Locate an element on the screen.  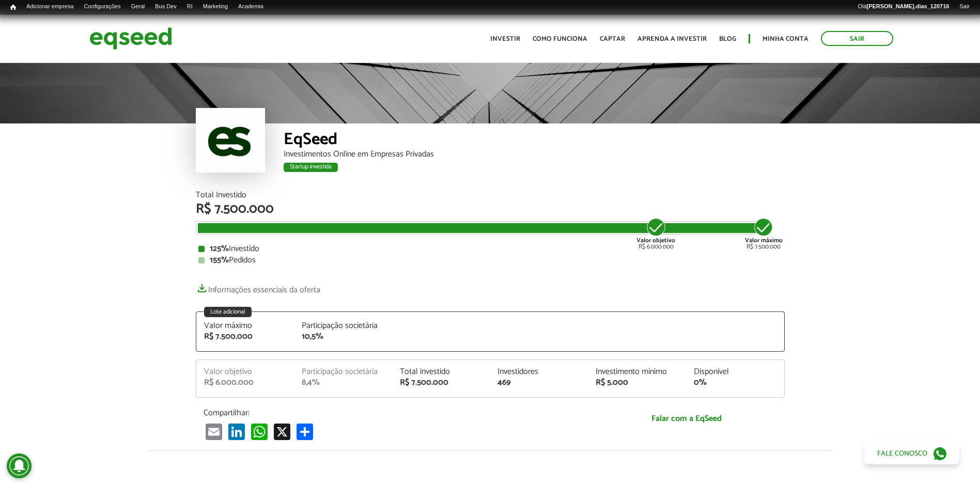
strong: Valor objetivo is located at coordinates (656, 240).